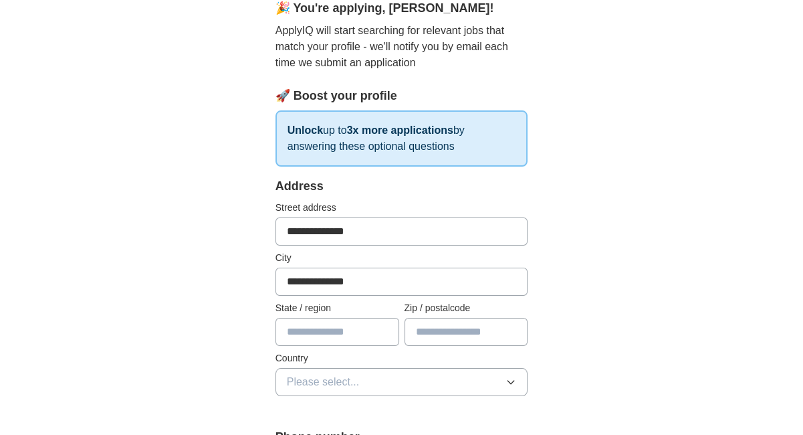 The width and height of the screenshot is (803, 435). What do you see at coordinates (402, 138) in the screenshot?
I see `p: up to by answering these optional questions` at bounding box center [402, 138].